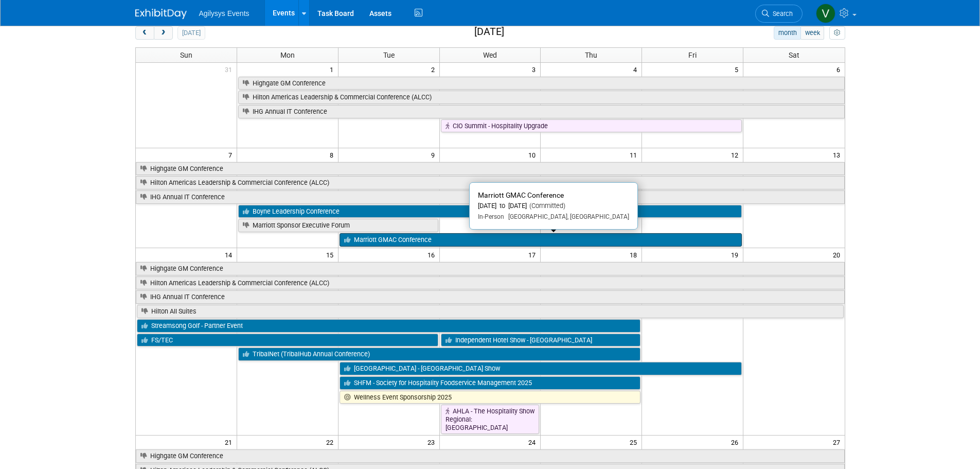  I want to click on span: 7, so click(232, 154).